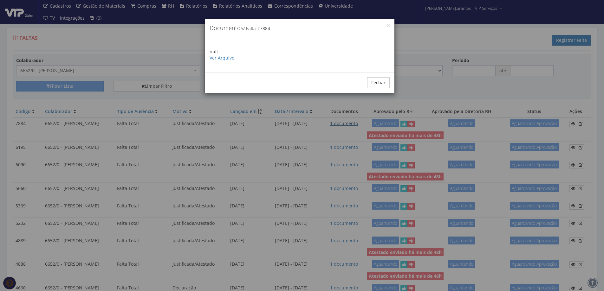 Image resolution: width=604 pixels, height=291 pixels. What do you see at coordinates (388, 25) in the screenshot?
I see `button: Close` at bounding box center [388, 25].